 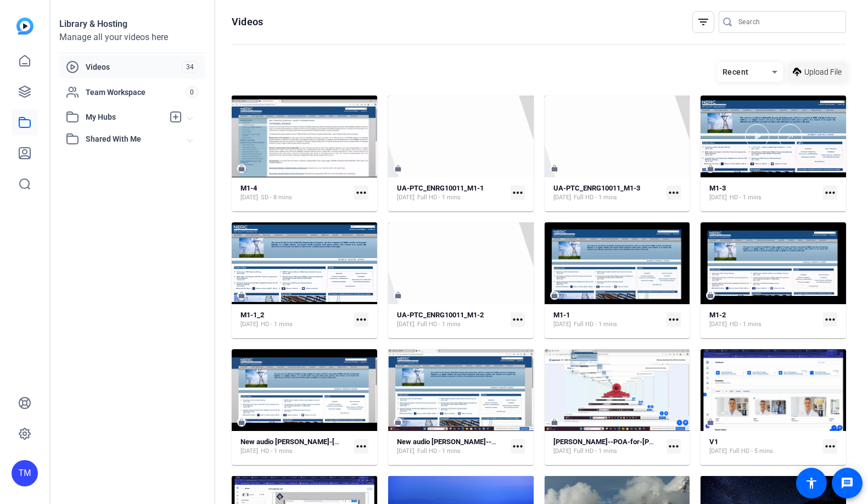 What do you see at coordinates (252, 315) in the screenshot?
I see `strong: M1-1_2` at bounding box center [252, 315].